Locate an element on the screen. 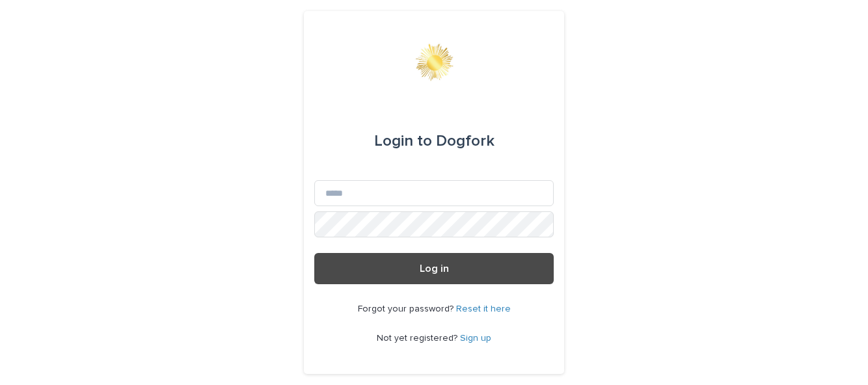  span: Forgot your password? is located at coordinates (406, 309).